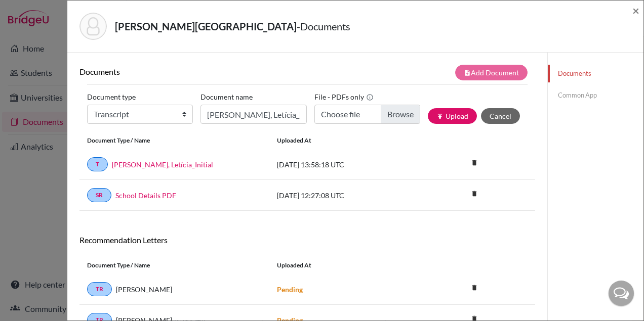  What do you see at coordinates (452, 116) in the screenshot?
I see `button: publishUpload` at bounding box center [452, 116].